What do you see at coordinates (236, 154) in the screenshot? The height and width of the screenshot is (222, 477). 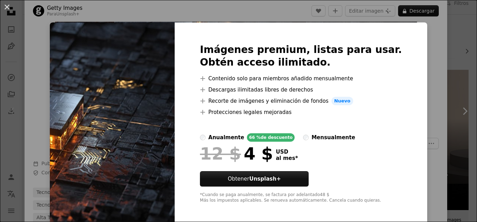 I see `div: 4 $` at bounding box center [236, 154].